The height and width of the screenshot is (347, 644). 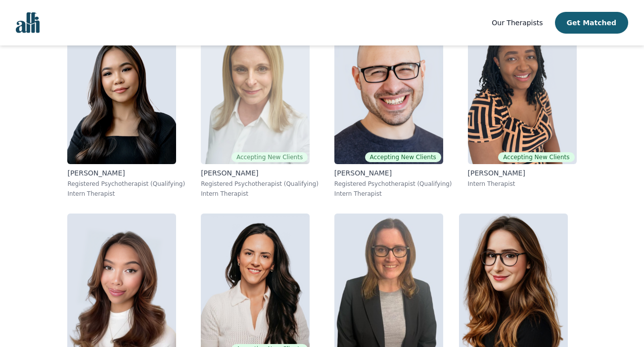 What do you see at coordinates (122, 93) in the screenshot?
I see `img: Erika_Olis` at bounding box center [122, 93].